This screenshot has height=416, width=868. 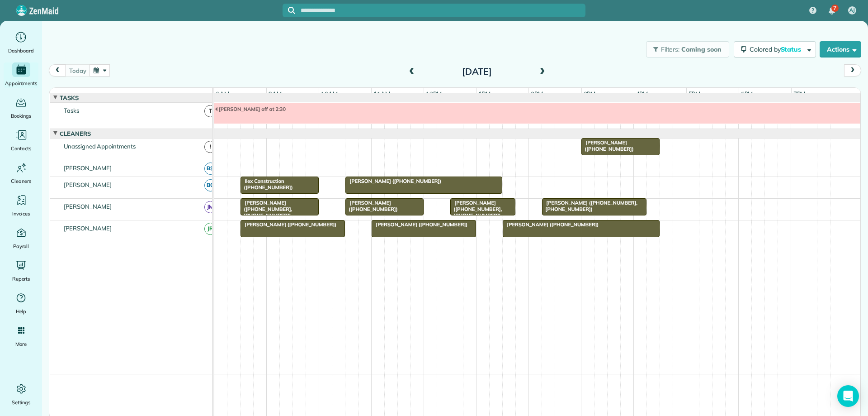 I want to click on span: More, so click(x=21, y=344).